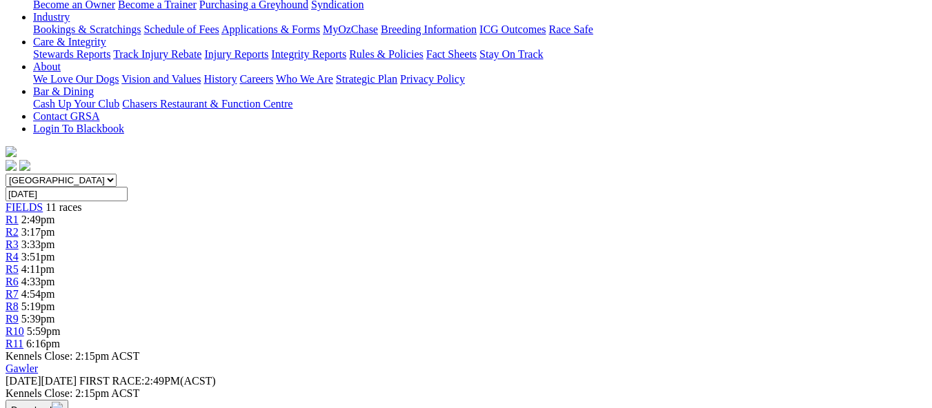  I want to click on a: History, so click(220, 79).